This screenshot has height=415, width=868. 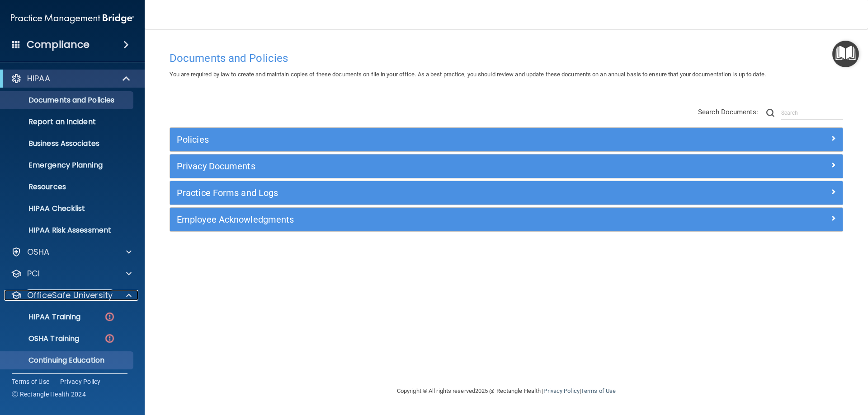 What do you see at coordinates (38, 252) in the screenshot?
I see `p: OSHA` at bounding box center [38, 252].